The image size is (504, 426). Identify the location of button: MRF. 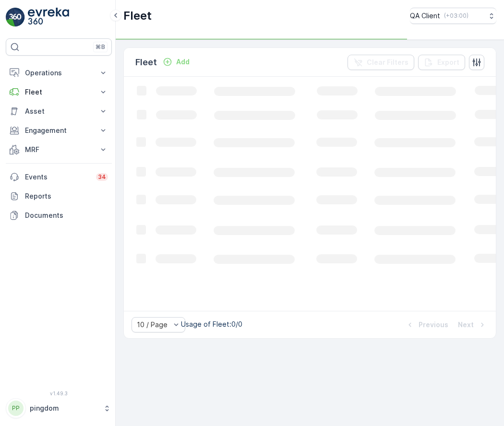
(59, 149).